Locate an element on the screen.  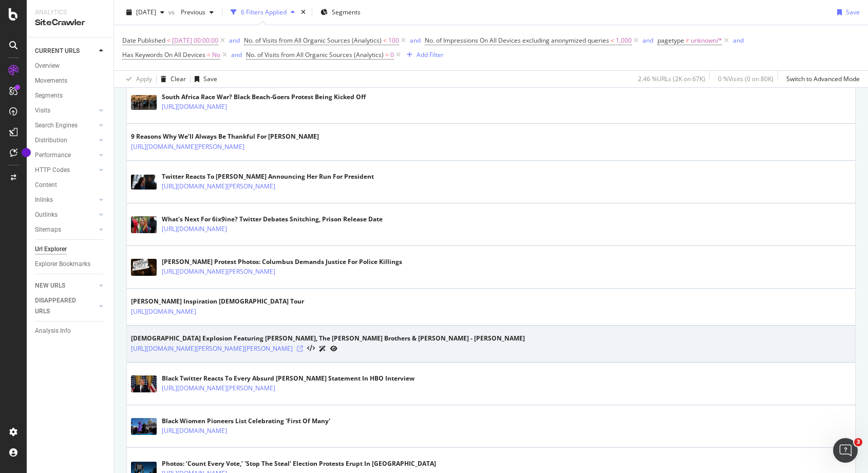
div: Url Explorer is located at coordinates (51, 249).